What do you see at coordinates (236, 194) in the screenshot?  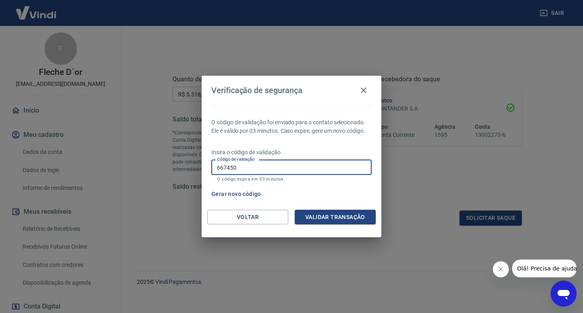 I see `button: Gerar novo código` at bounding box center [236, 194].